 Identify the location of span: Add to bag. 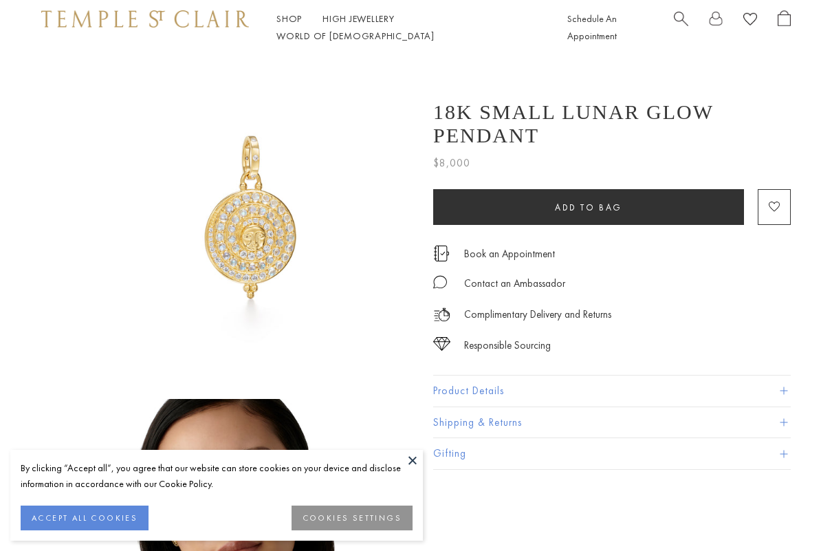
(588, 207).